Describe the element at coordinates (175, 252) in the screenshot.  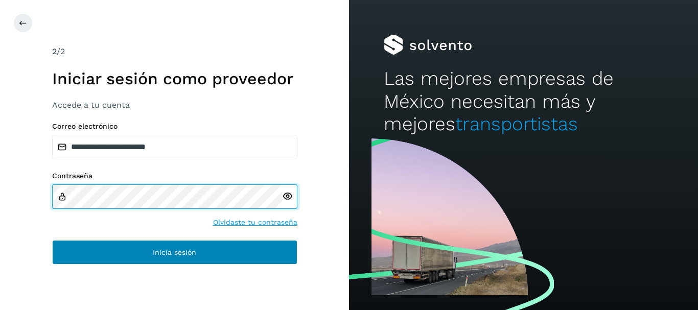
I see `button: Inicia sesión` at that location.